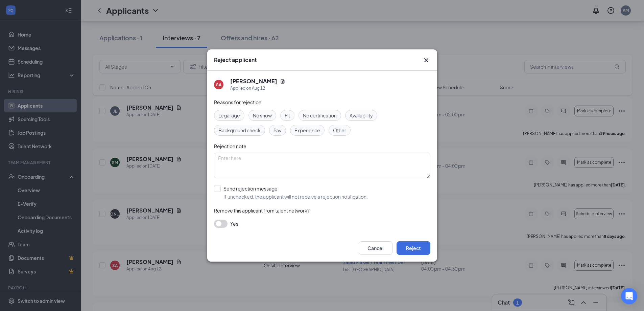 This screenshot has width=644, height=311. I want to click on span: Availability, so click(361, 115).